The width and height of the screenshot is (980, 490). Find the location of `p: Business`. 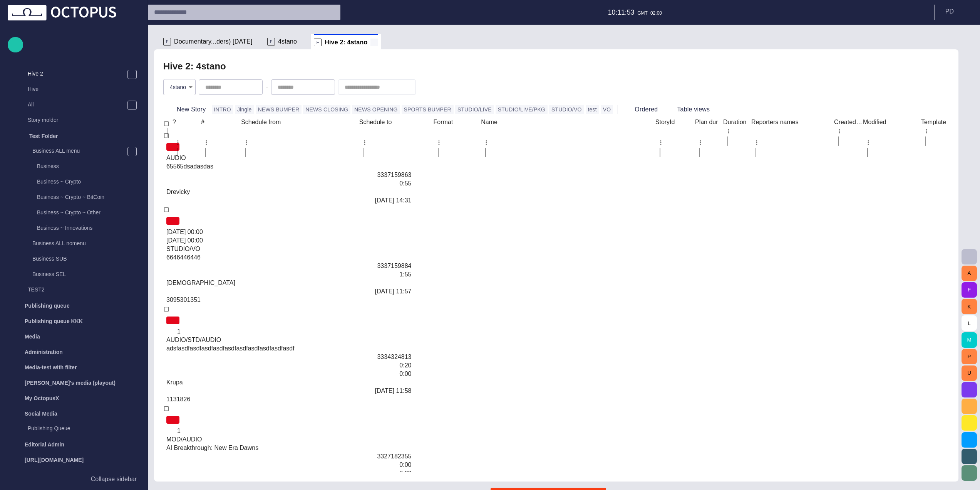

p: Business is located at coordinates (88, 166).